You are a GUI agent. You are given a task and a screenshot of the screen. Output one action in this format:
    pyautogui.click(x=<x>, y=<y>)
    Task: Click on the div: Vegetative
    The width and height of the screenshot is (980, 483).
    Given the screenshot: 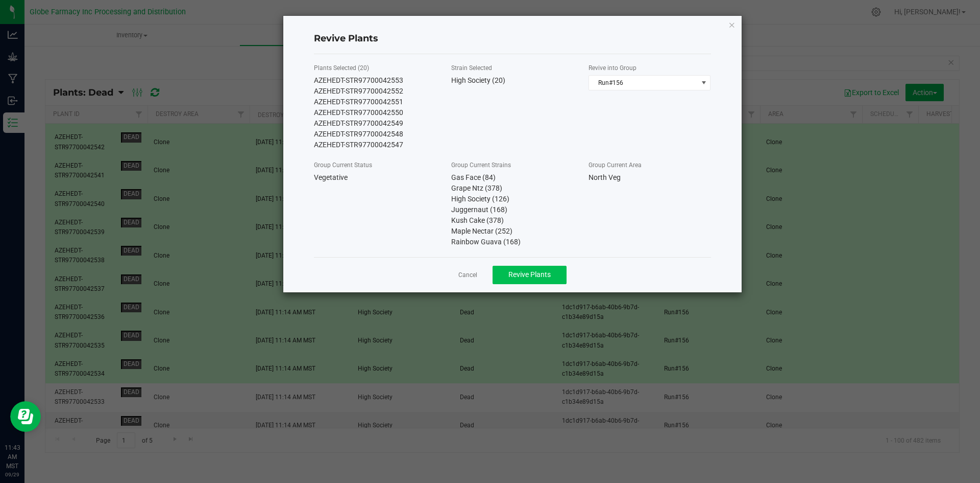 What is the action you would take?
    pyautogui.click(x=375, y=178)
    